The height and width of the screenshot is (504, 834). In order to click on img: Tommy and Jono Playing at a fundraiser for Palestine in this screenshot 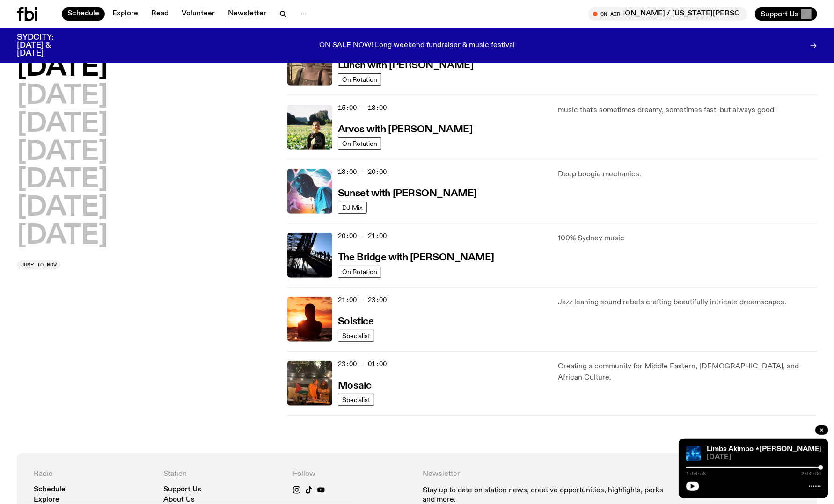, I will do `click(310, 384)`.